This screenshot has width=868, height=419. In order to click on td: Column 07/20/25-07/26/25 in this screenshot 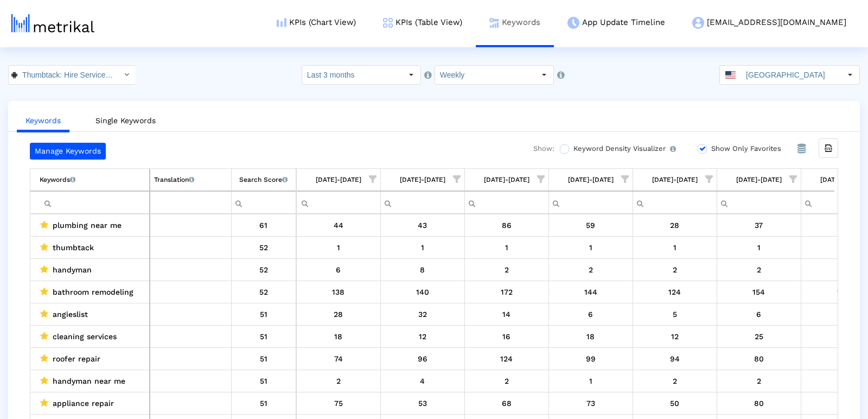, I will do `click(506, 179)`.